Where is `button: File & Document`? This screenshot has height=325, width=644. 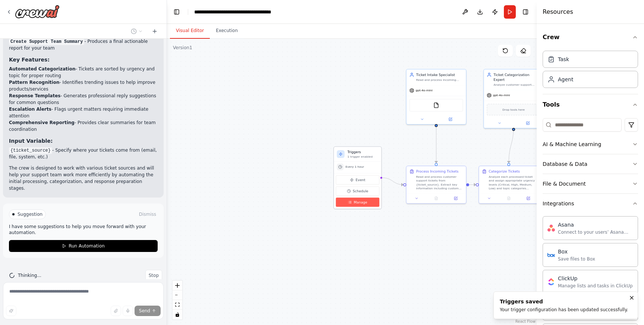
button: File & Document is located at coordinates (590, 184).